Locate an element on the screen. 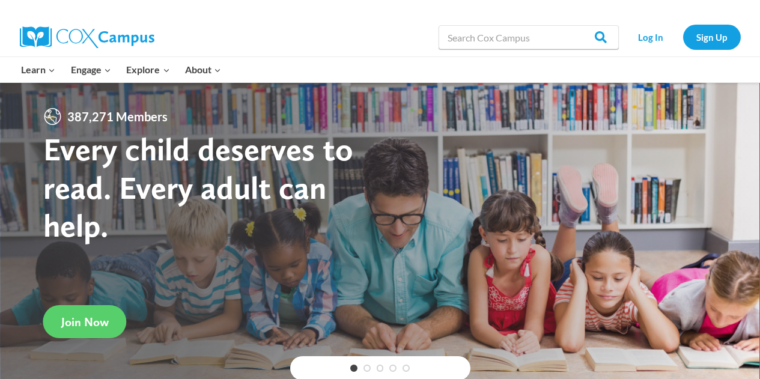 This screenshot has width=760, height=379. a: 5 is located at coordinates (406, 368).